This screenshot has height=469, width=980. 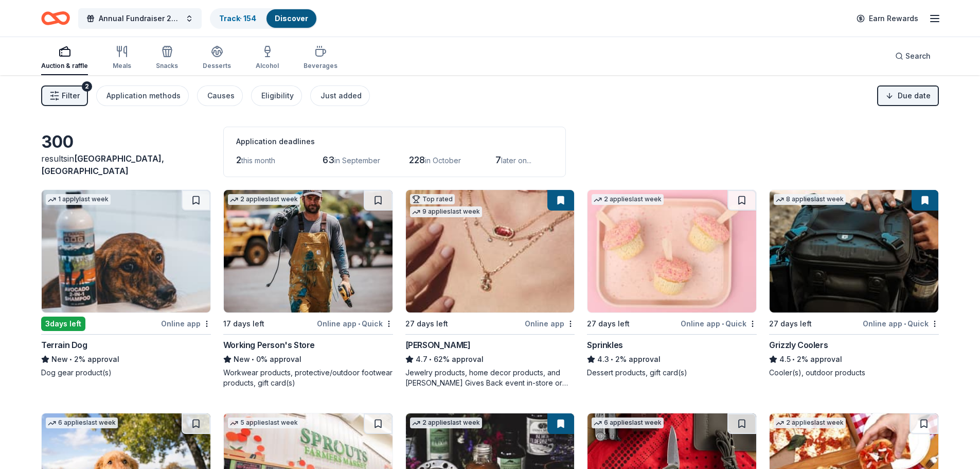 What do you see at coordinates (55, 18) in the screenshot?
I see `a: Home` at bounding box center [55, 18].